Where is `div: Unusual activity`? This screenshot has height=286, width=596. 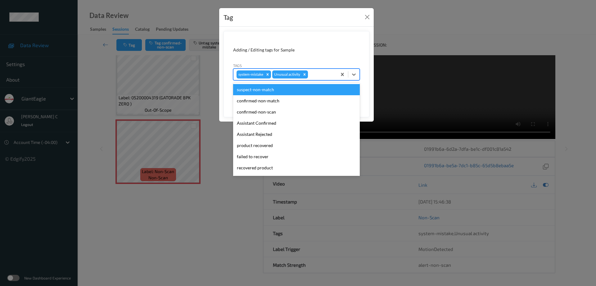
div: Unusual activity is located at coordinates (287, 75).